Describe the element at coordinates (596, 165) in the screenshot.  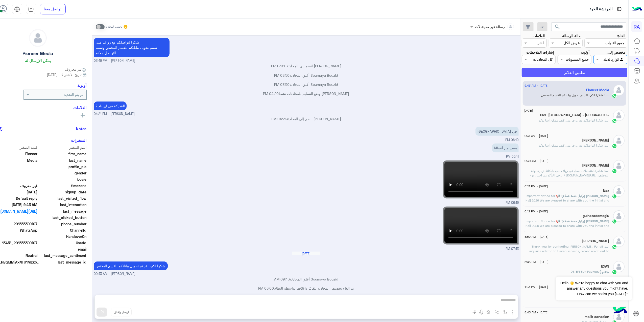
I see `h5: Ismail Saber` at that location.